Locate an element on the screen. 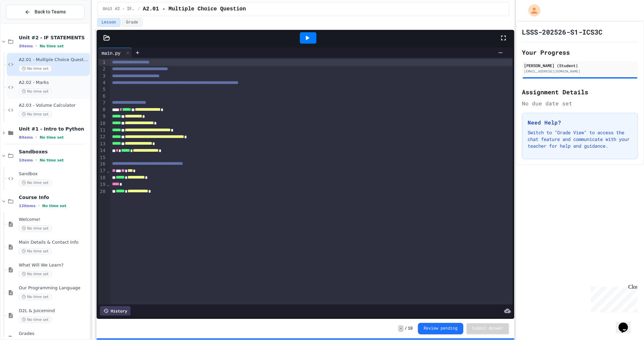 The width and height of the screenshot is (644, 340). span: Back to Teams is located at coordinates (50, 12).